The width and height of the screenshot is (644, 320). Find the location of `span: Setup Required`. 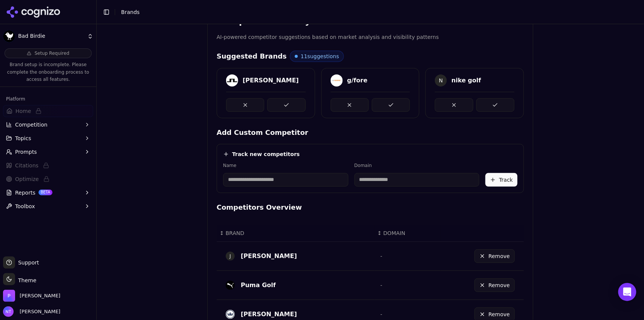

span: Setup Required is located at coordinates (52, 54).